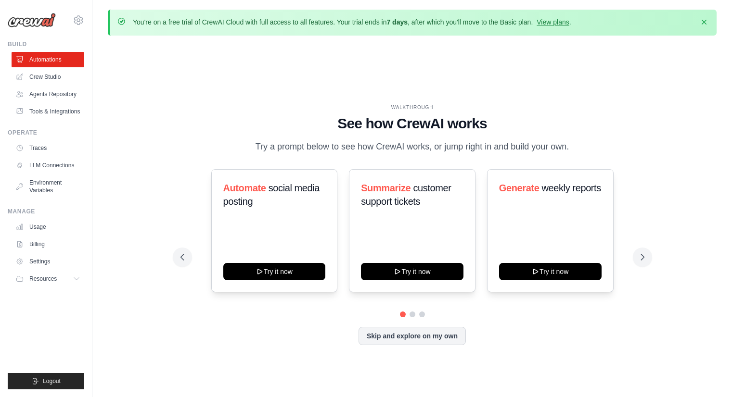 The image size is (732, 397). Describe the element at coordinates (405, 195) in the screenshot. I see `span: customer support tickets` at that location.